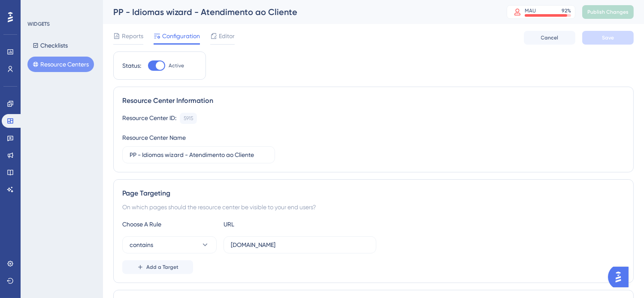 Image resolution: width=644 pixels, height=298 pixels. I want to click on span: Reports, so click(133, 36).